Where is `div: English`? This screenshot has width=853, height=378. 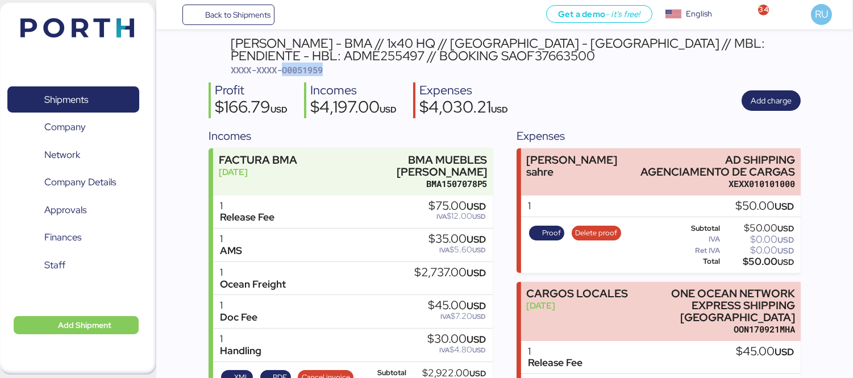
div: English is located at coordinates (699, 14).